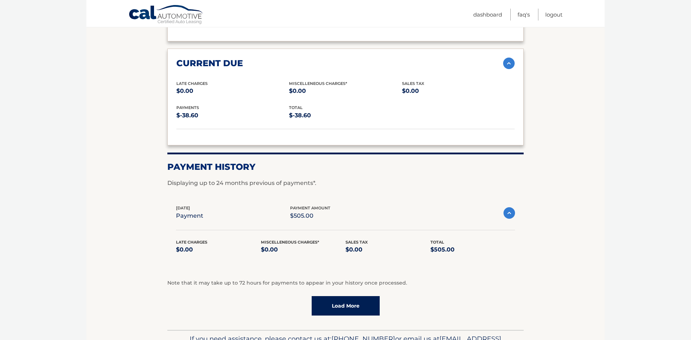 Image resolution: width=691 pixels, height=340 pixels. I want to click on span: payment amount, so click(310, 208).